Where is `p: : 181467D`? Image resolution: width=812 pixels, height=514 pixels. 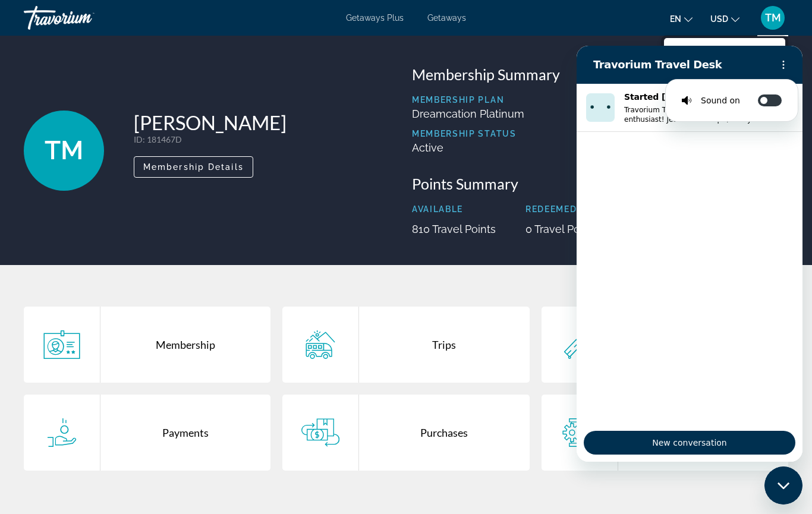
p: : 181467D is located at coordinates (210, 139).